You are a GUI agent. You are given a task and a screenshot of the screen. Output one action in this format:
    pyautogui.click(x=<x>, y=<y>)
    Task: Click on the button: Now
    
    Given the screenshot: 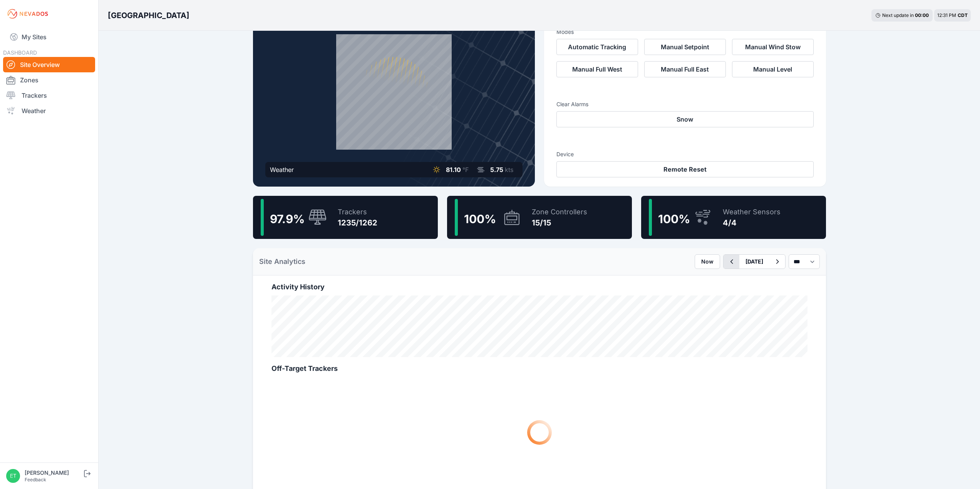 What is the action you would take?
    pyautogui.click(x=707, y=261)
    